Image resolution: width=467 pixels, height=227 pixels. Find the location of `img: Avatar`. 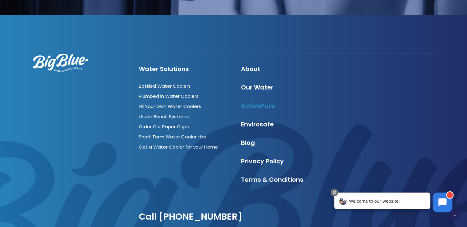

img: Avatar is located at coordinates (15, 14).